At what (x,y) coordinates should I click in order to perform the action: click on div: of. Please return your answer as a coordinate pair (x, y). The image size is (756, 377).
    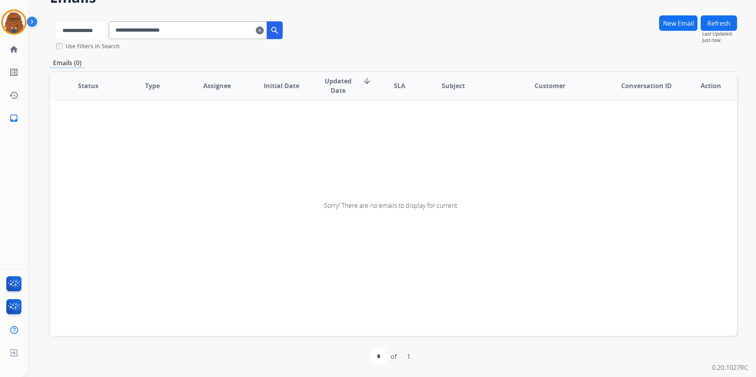
    Looking at the image, I should click on (393, 357).